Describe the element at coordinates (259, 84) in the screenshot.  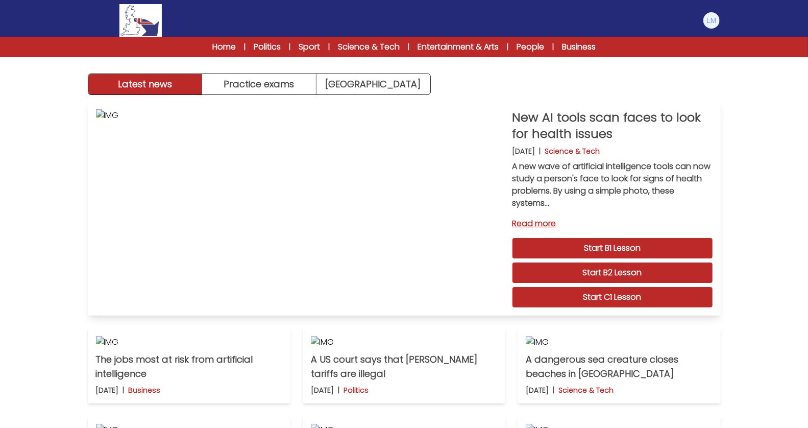
I see `button: Practice exams` at that location.